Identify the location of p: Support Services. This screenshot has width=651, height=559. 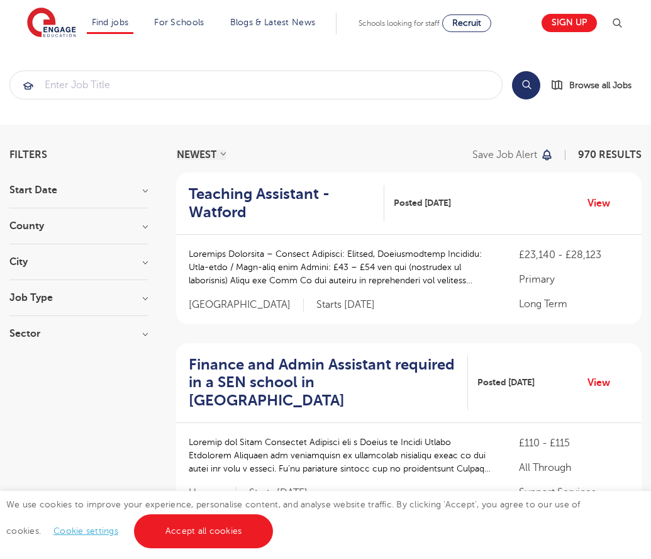
(574, 492).